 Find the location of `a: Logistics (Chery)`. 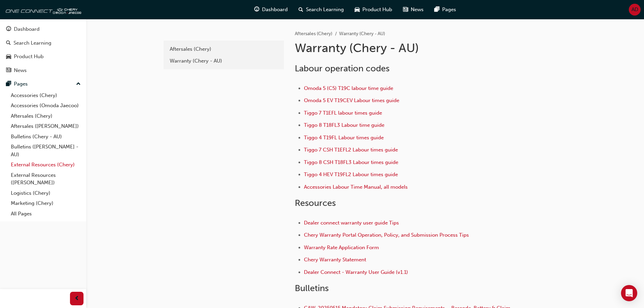

a: Logistics (Chery) is located at coordinates (46, 193).